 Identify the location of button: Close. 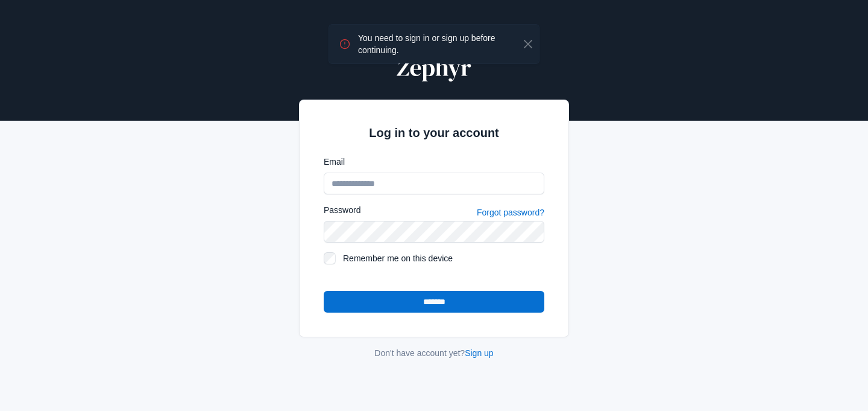
(528, 44).